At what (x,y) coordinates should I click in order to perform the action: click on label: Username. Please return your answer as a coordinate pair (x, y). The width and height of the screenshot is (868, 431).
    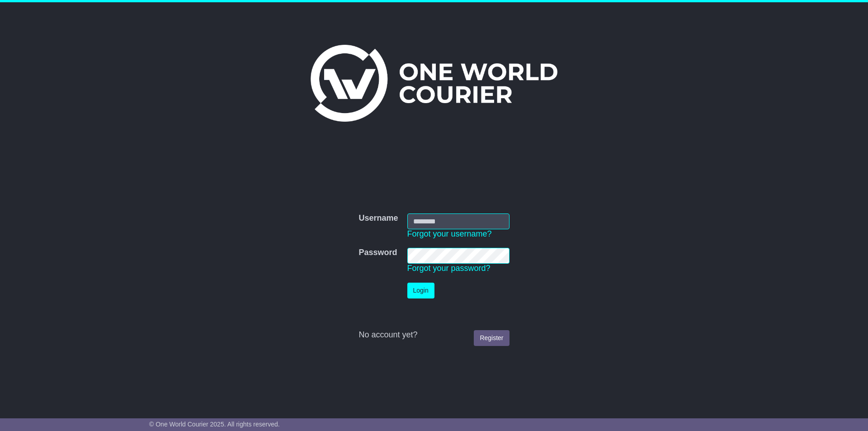
    Looking at the image, I should click on (378, 218).